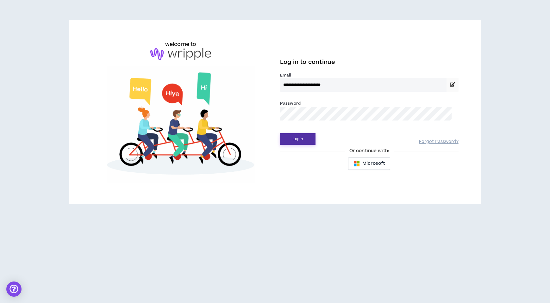 This screenshot has height=303, width=550. I want to click on div: Open Intercom Messenger, so click(14, 289).